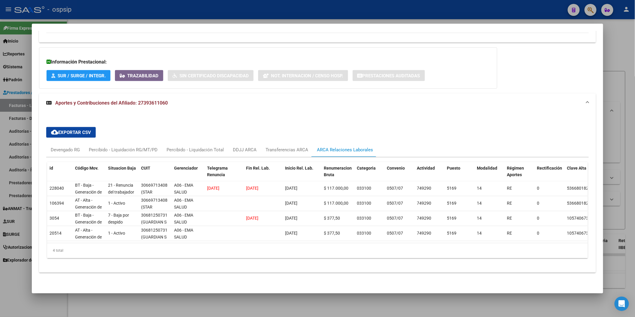 The width and height of the screenshot is (635, 317). What do you see at coordinates (154, 226) in the screenshot?
I see `span: (GUARDIAN S R L)` at bounding box center [154, 226].